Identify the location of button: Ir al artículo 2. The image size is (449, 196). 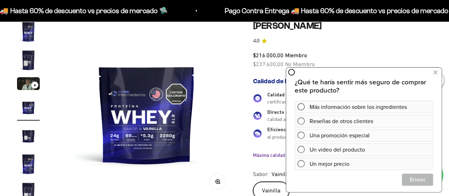
(28, 61).